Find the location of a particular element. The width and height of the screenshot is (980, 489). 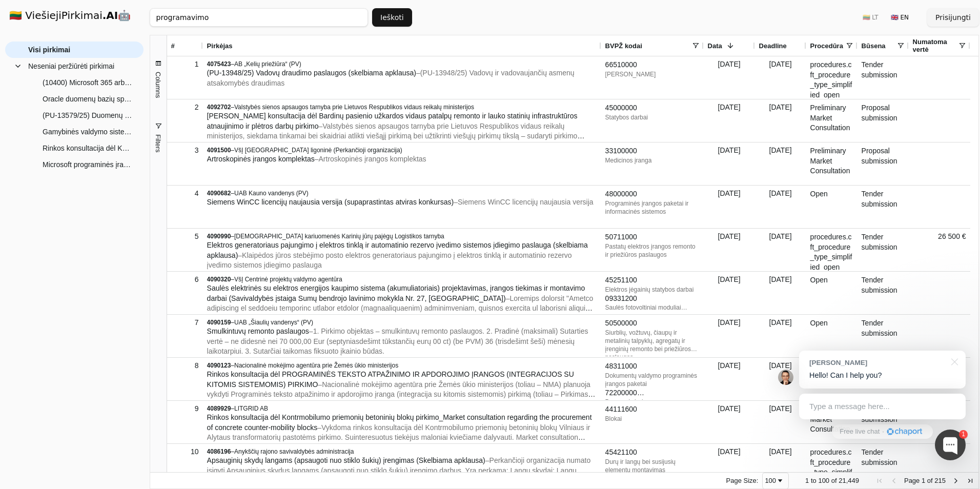

div: Page Size is located at coordinates (776, 481).